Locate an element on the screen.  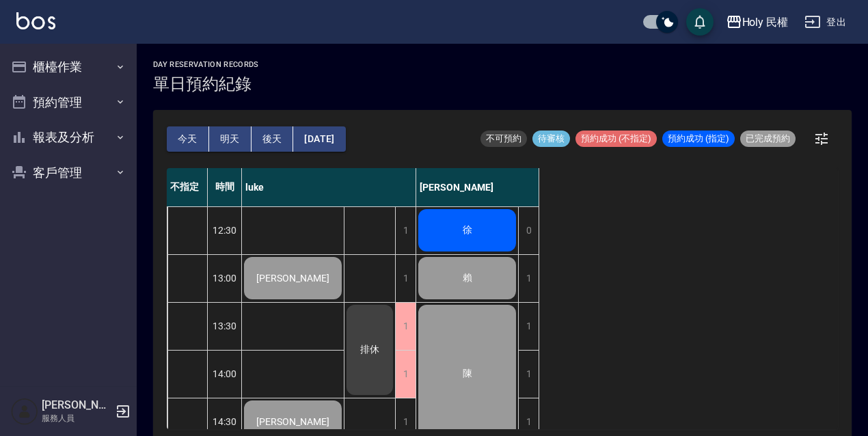
button: 登出 is located at coordinates (825, 22).